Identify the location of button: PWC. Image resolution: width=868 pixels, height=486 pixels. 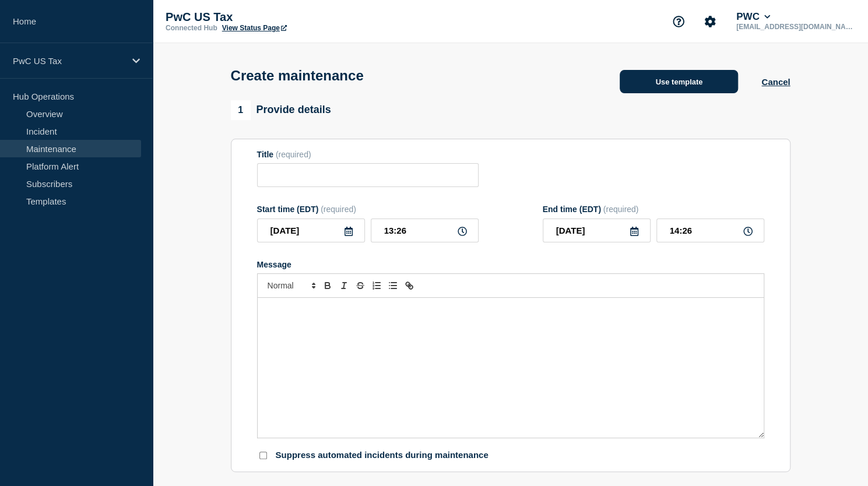
(754, 17).